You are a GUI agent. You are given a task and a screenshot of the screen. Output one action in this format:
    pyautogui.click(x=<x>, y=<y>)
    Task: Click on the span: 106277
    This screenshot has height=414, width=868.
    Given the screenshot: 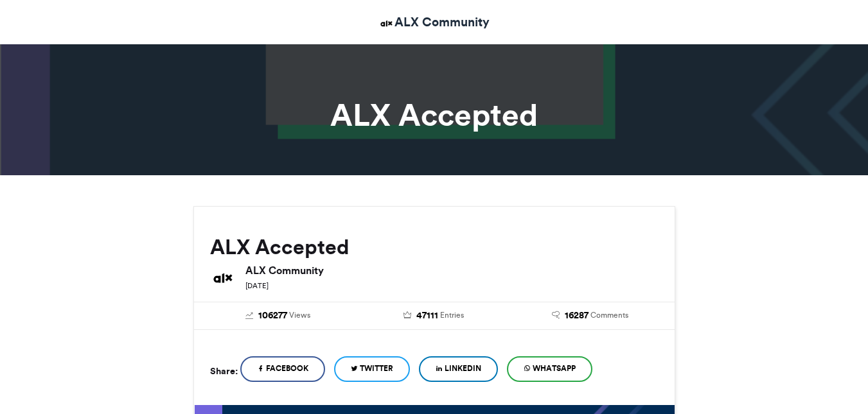 What is the action you would take?
    pyautogui.click(x=273, y=316)
    